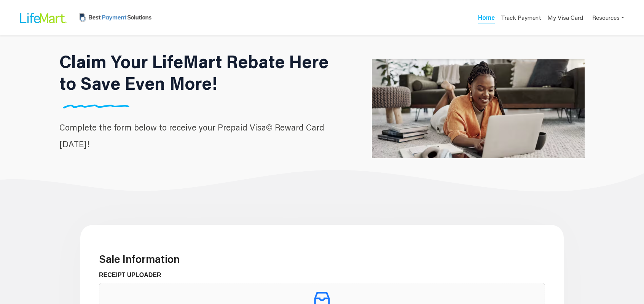  I want to click on a: Home, so click(486, 18).